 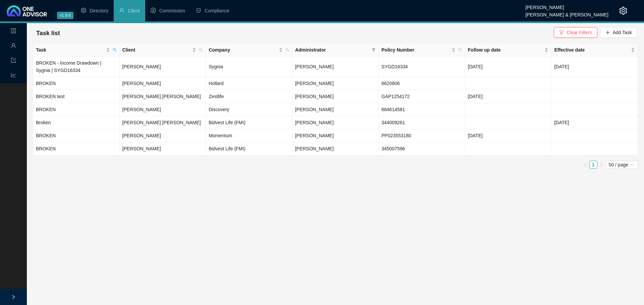 I want to click on td: BROKEN - Income Drawdown | Sygnia | SYGD16334, so click(x=77, y=67).